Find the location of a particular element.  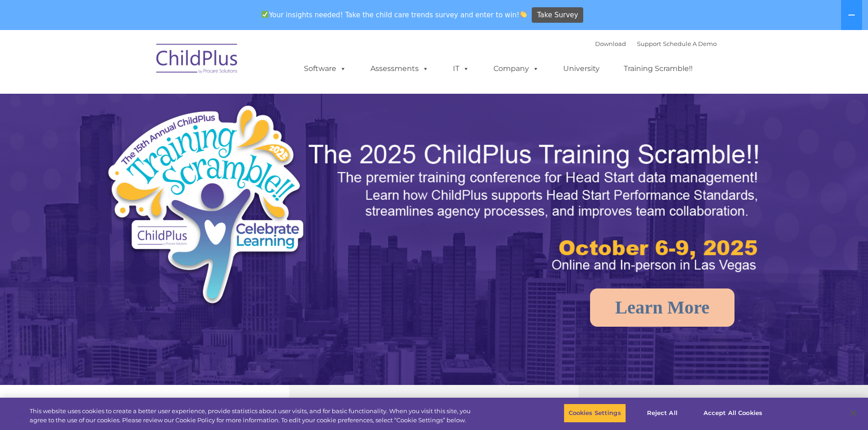

span: Phone number is located at coordinates (146, 101).